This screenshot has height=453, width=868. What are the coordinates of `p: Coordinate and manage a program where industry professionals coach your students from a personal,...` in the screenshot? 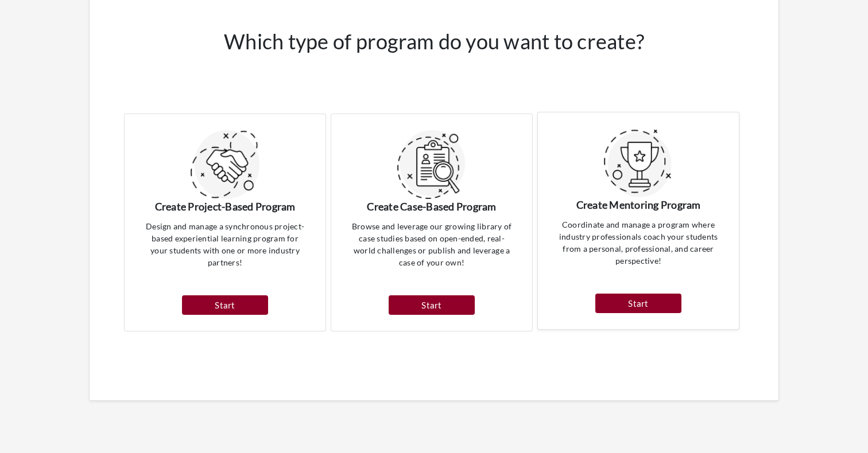 It's located at (638, 253).